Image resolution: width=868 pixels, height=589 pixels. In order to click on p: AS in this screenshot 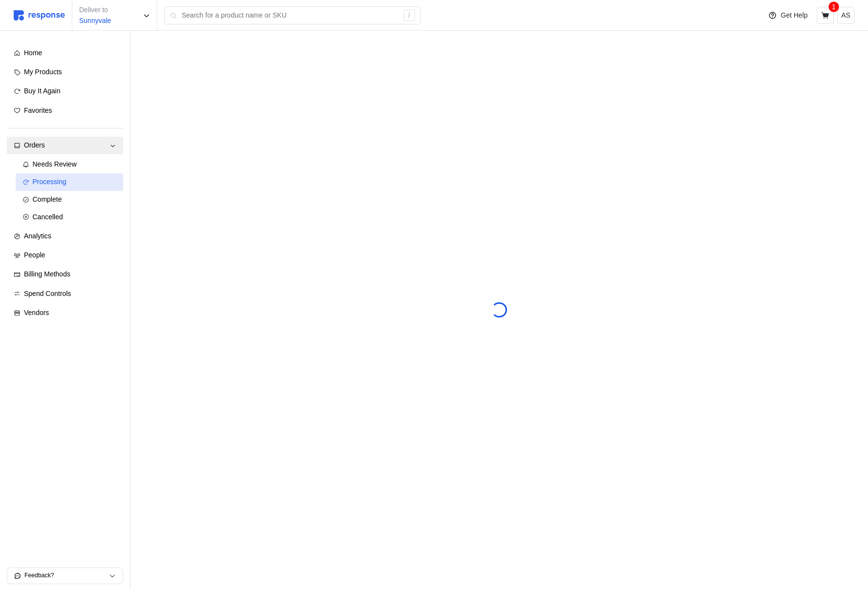, I will do `click(846, 16)`.